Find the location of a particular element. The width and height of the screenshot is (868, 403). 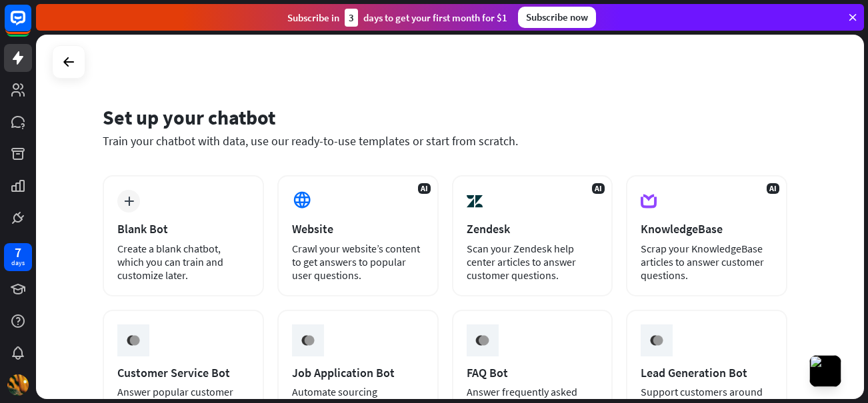

div: Scrap your KnowledgeBase articles to answer customer questions. is located at coordinates (707, 262).